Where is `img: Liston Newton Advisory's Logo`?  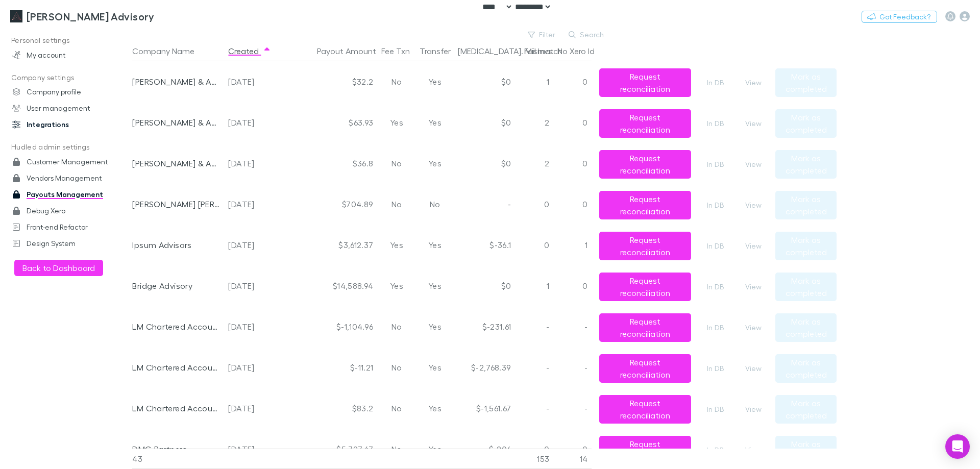
img: Liston Newton Advisory's Logo is located at coordinates (17, 17).